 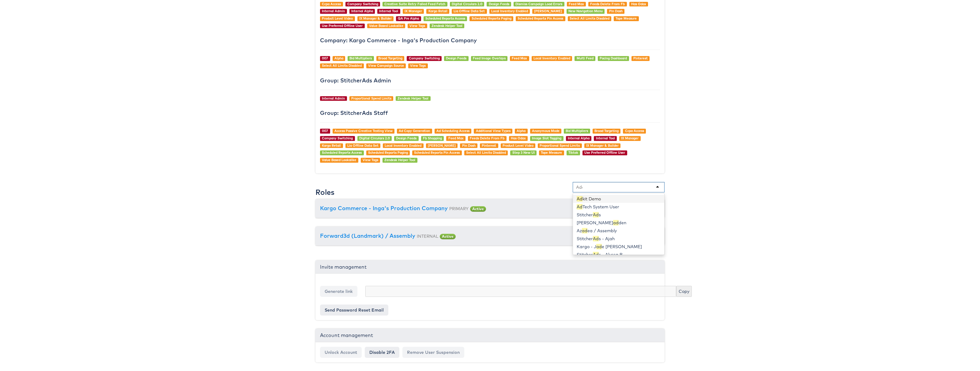 I want to click on a: Pin Dash, so click(x=616, y=11).